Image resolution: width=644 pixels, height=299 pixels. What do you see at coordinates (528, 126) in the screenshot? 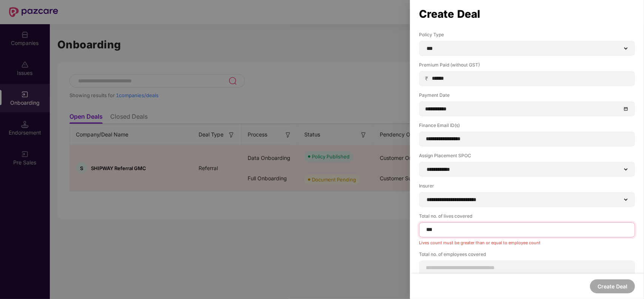
I see `label: Finance Email ID(s)` at bounding box center [528, 126].